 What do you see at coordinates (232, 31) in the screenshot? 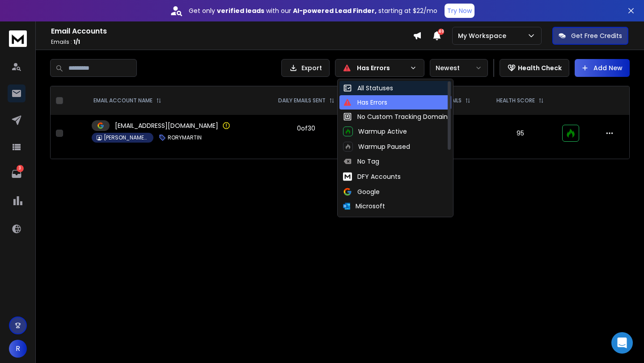
I see `h1: Email Accounts` at bounding box center [232, 31].